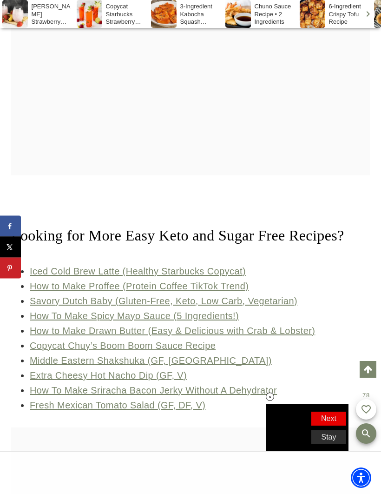 The height and width of the screenshot is (494, 381). I want to click on a: Savory Dutch Baby (Gluten-Free, Keto, Low Carb, Vegetarian), so click(164, 301).